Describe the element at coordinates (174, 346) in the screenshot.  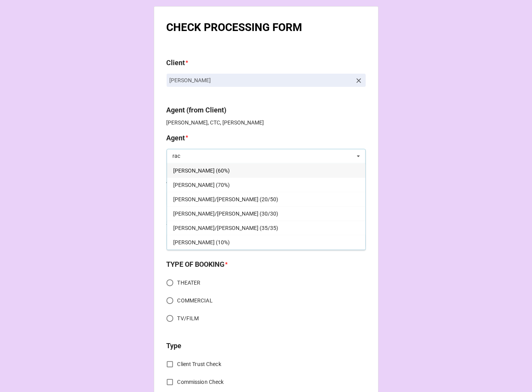
I see `label: Type` at that location.